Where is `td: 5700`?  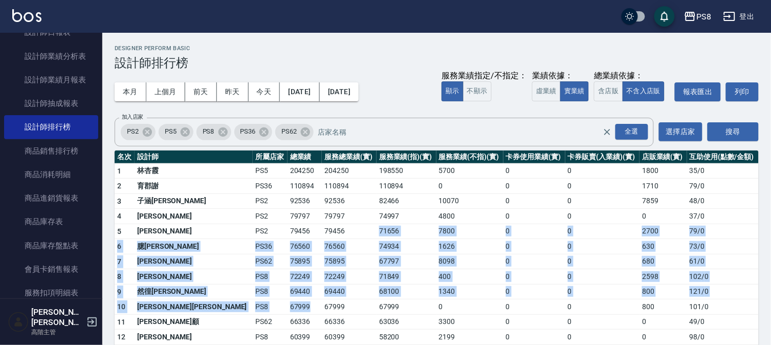
td: 5700 is located at coordinates (469, 171).